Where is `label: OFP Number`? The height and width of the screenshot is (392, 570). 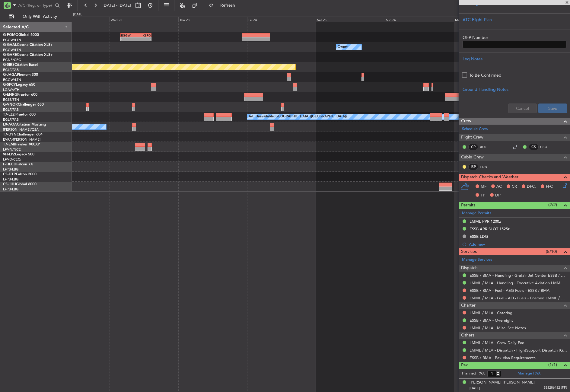
label: OFP Number is located at coordinates (515, 38).